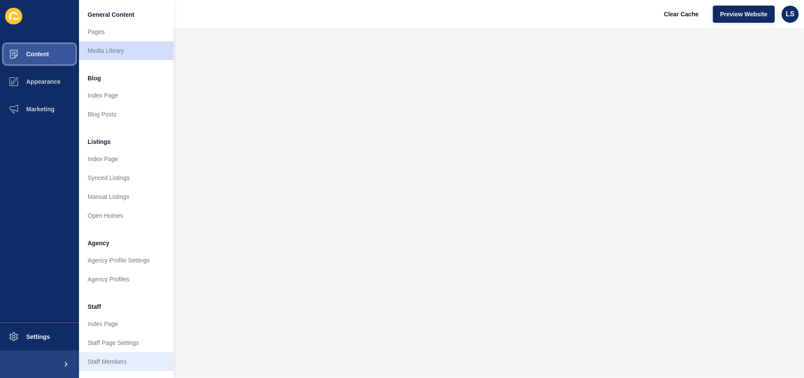 Image resolution: width=804 pixels, height=378 pixels. Describe the element at coordinates (94, 307) in the screenshot. I see `span: Staff` at that location.